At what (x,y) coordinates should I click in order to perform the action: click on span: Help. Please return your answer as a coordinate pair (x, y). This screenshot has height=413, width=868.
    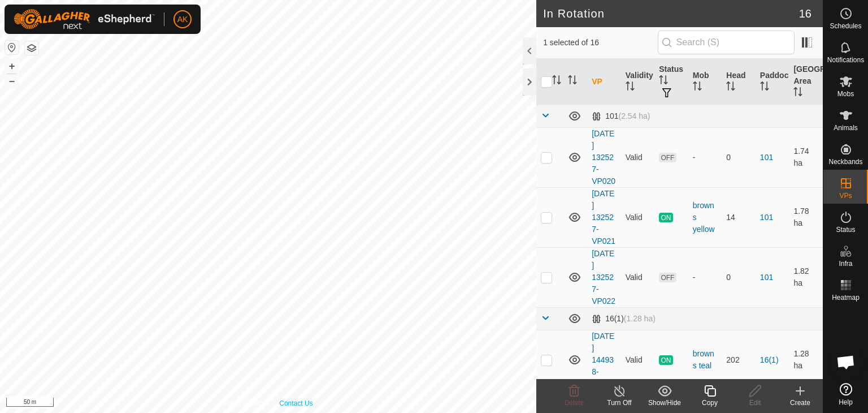
    Looking at the image, I should click on (845, 402).